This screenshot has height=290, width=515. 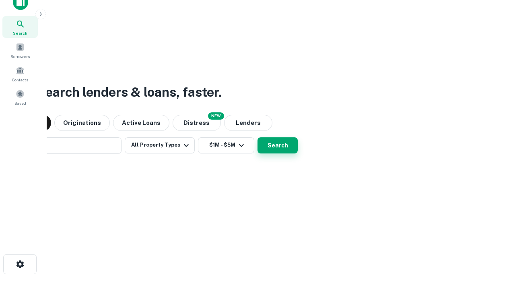 What do you see at coordinates (129, 92) in the screenshot?
I see `h3: Search lenders & loans, faster.` at bounding box center [129, 92].